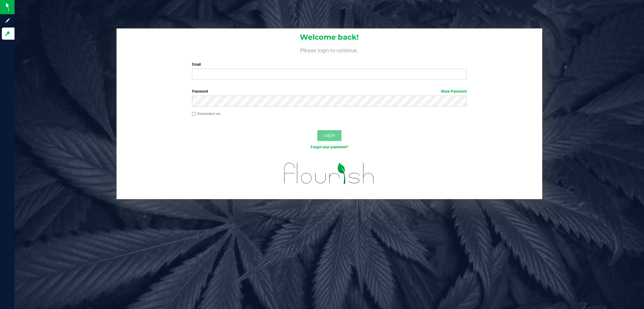 The width and height of the screenshot is (644, 309). I want to click on a: Forgot your password?, so click(330, 147).